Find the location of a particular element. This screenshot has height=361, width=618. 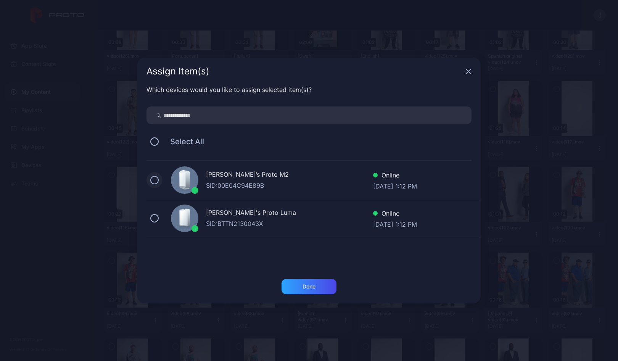

div: Which devices would you like to assign selected item(s)? is located at coordinates (309, 90).